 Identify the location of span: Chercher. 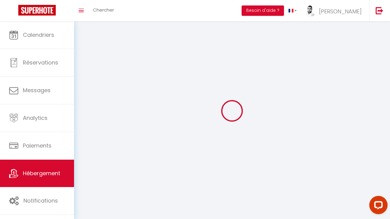
(103, 10).